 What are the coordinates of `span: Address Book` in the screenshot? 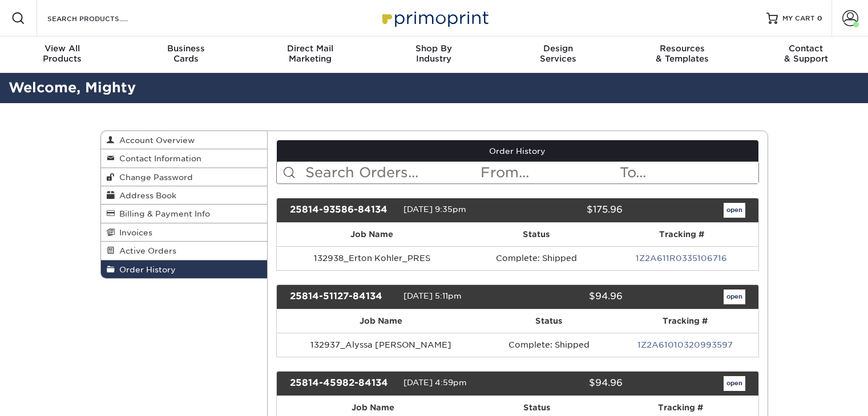 It's located at (145, 195).